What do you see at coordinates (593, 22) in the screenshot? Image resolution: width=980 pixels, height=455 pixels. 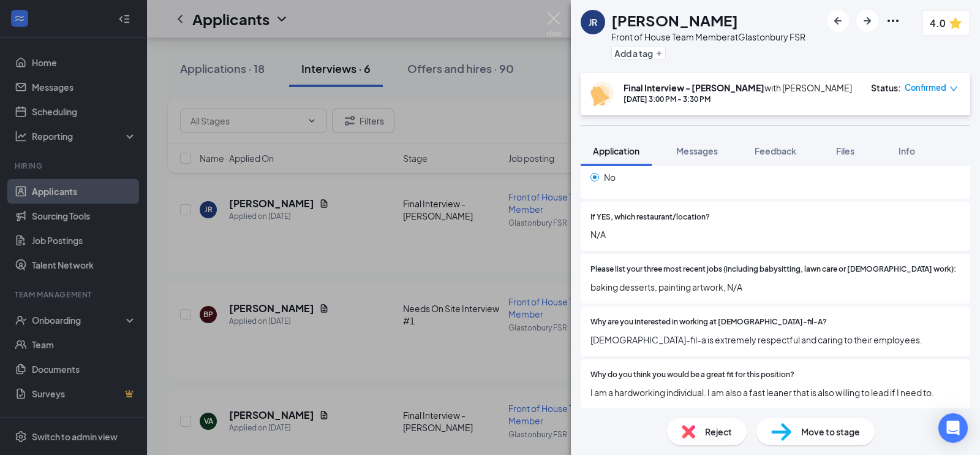 I see `div: JR` at bounding box center [593, 22].